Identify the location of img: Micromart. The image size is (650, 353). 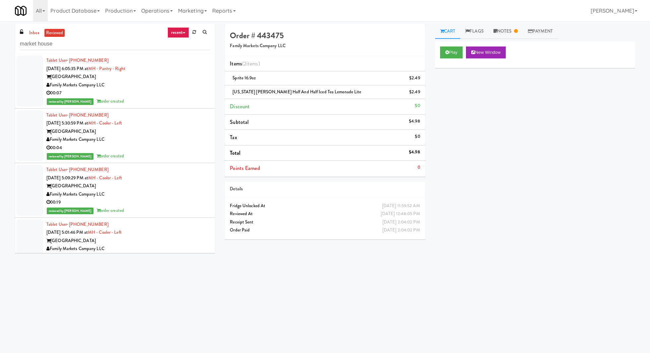
(21, 11).